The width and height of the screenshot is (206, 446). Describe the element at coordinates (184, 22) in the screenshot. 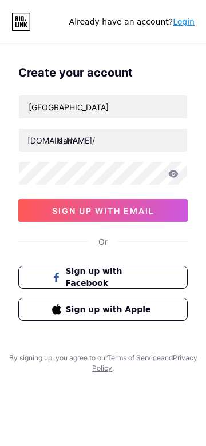

I see `a: Login` at that location.